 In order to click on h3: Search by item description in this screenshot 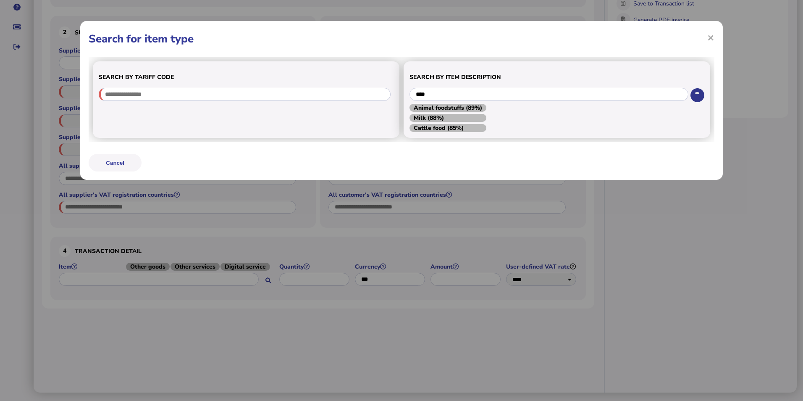, I will do `click(557, 77)`.